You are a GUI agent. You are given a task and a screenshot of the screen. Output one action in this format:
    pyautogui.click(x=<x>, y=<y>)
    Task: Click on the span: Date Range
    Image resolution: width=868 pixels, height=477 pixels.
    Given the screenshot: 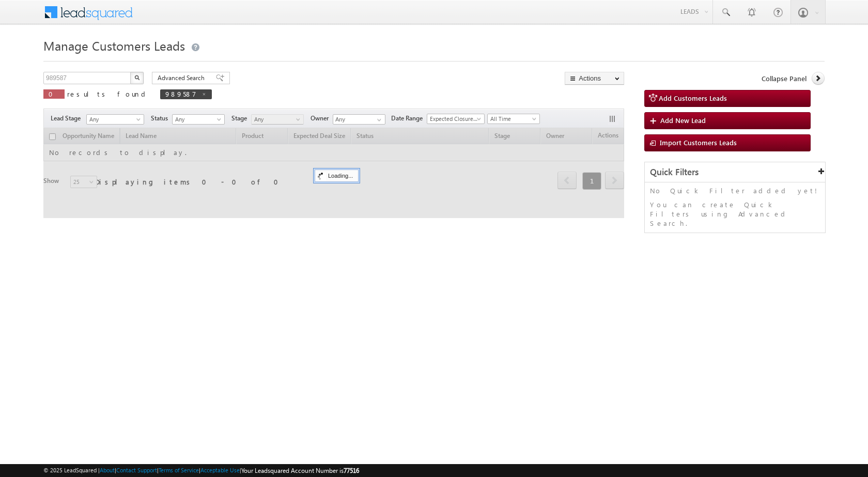 What is the action you would take?
    pyautogui.click(x=409, y=118)
    